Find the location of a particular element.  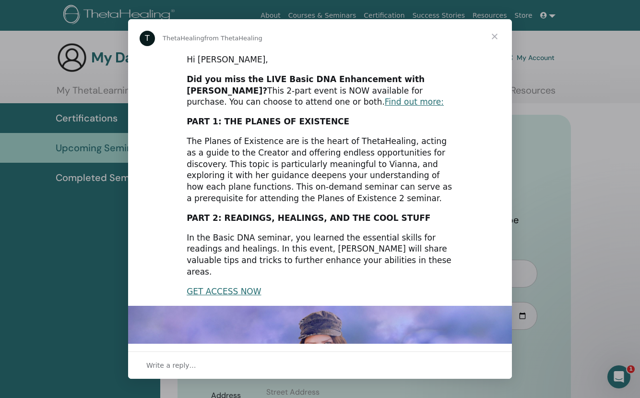

a: GET ACCESS NOW is located at coordinates (224, 291).